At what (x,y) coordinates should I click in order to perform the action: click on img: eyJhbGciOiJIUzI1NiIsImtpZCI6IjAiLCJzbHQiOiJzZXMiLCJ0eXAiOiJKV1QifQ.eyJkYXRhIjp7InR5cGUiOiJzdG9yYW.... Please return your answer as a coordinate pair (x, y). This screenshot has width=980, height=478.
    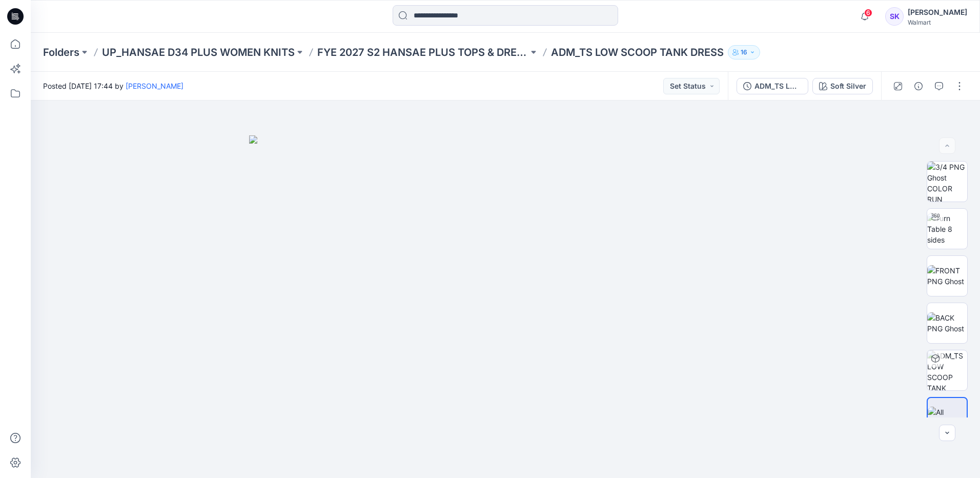
    Looking at the image, I should click on (505, 307).